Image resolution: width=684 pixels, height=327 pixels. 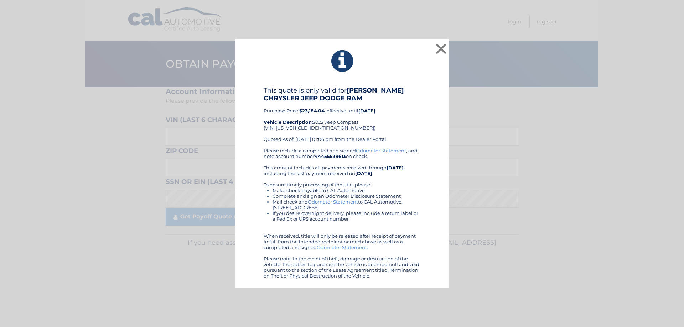 I want to click on strong: Vehicle Description:, so click(x=288, y=122).